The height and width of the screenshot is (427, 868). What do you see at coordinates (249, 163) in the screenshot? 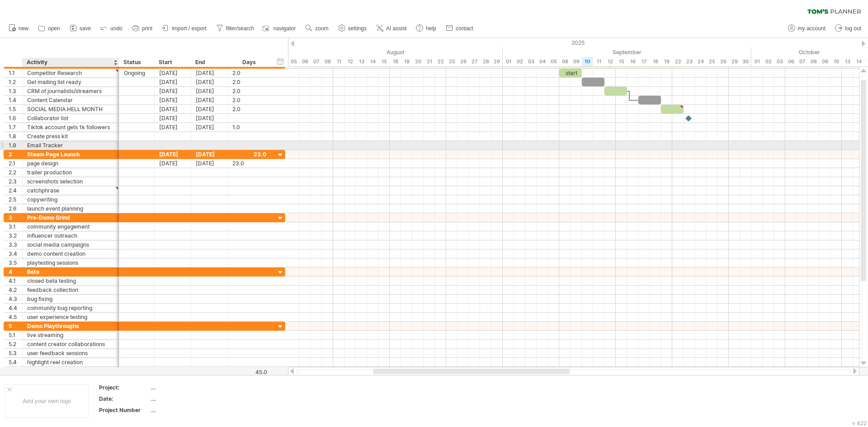
I see `div: 23.0` at bounding box center [249, 163].